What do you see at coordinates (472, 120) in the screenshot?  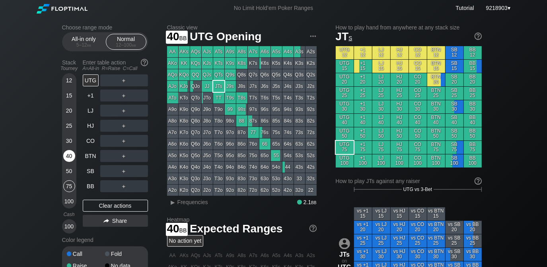 I see `div: BB 40` at bounding box center [472, 120].